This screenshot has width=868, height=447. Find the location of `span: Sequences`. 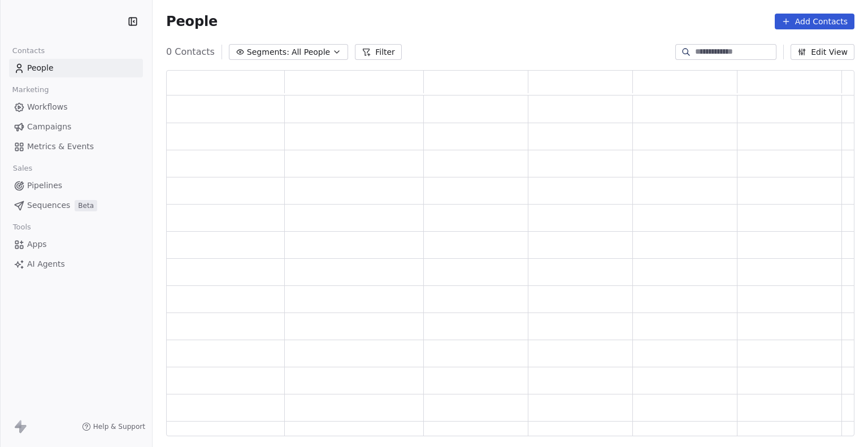

span: Sequences is located at coordinates (49, 205).